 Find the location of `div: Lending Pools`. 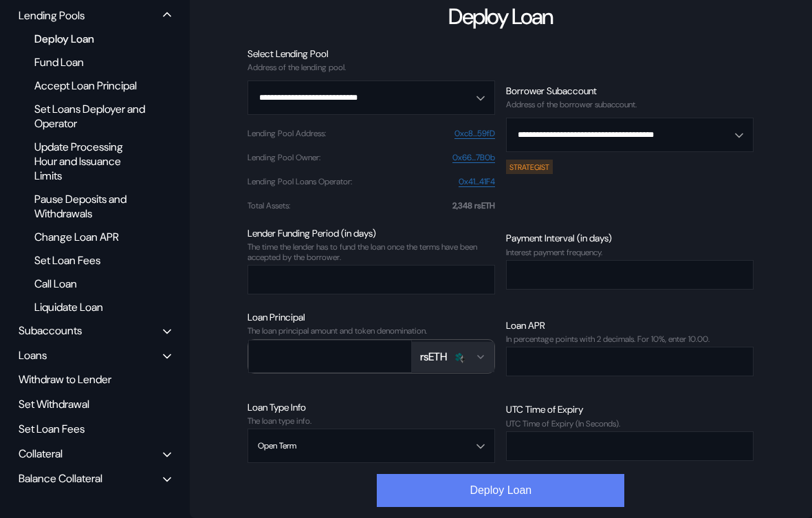

div: Lending Pools is located at coordinates (51, 15).